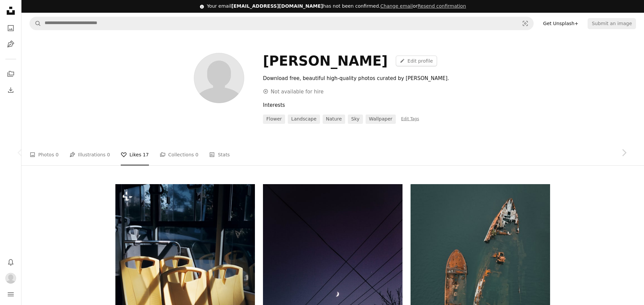  What do you see at coordinates (525, 23) in the screenshot?
I see `button: Visual search` at bounding box center [525, 23].